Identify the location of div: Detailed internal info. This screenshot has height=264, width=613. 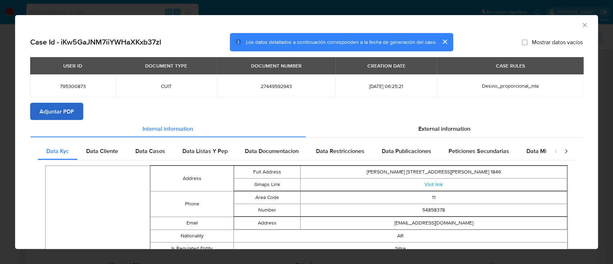
(292, 151).